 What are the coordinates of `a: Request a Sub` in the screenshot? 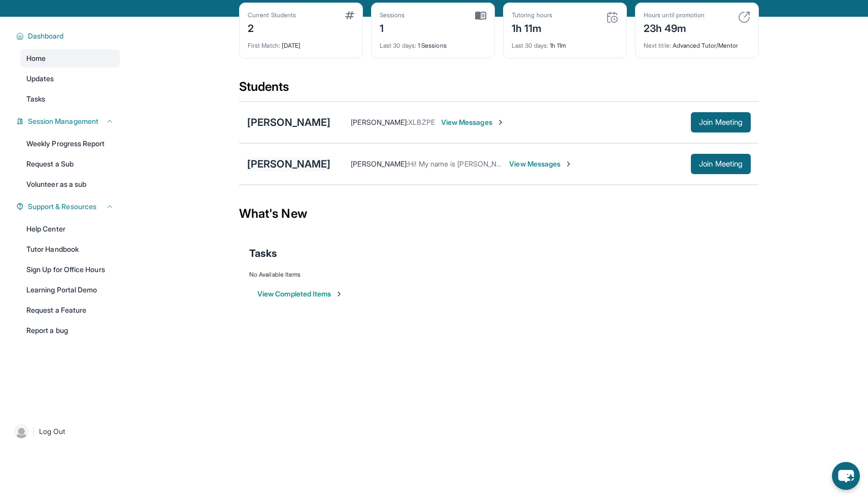 It's located at (70, 164).